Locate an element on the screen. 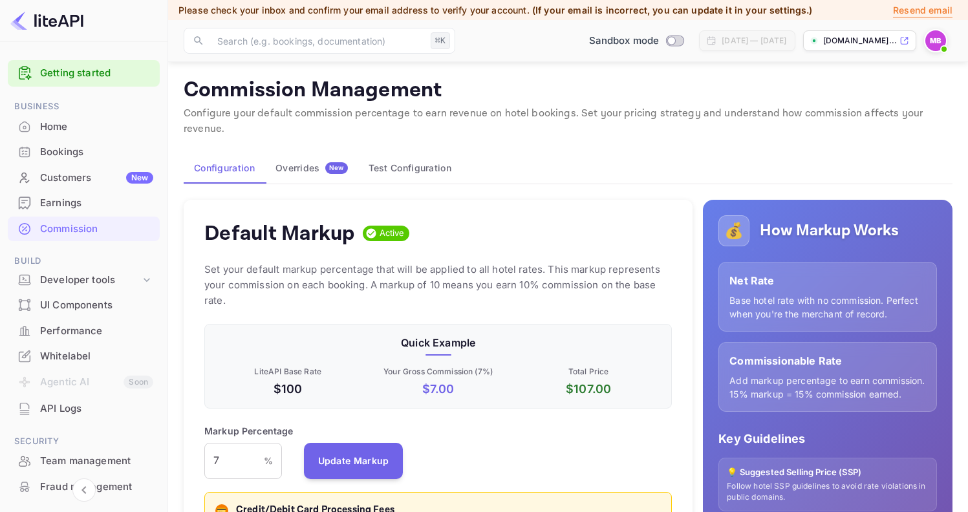  span: Please check your inbox and confirm your email address to verify your account. is located at coordinates (354, 10).